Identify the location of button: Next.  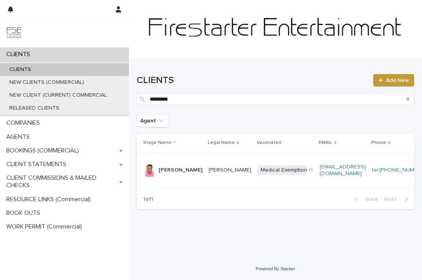
(397, 200).